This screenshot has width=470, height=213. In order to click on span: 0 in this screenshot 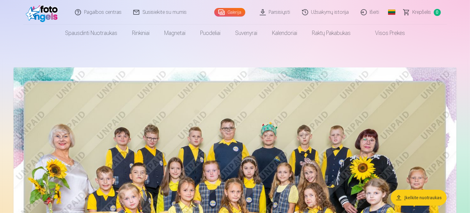, I will do `click(437, 12)`.